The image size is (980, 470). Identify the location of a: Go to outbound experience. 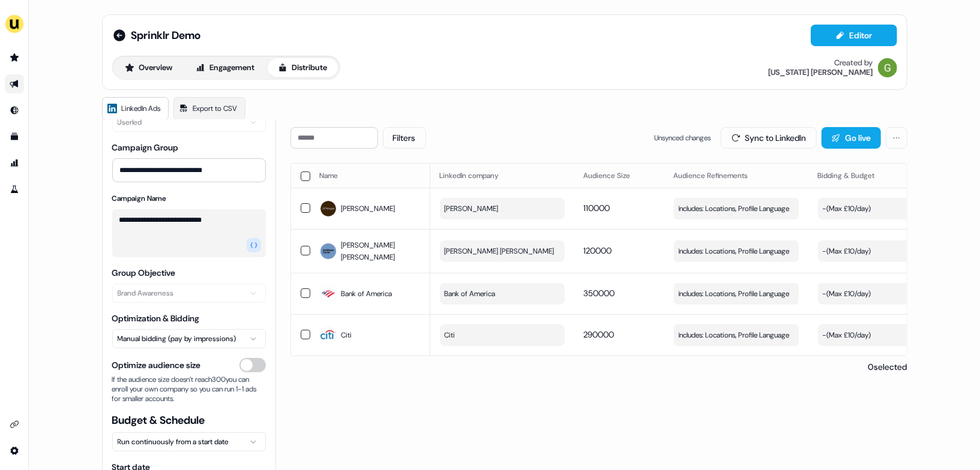
(15, 84).